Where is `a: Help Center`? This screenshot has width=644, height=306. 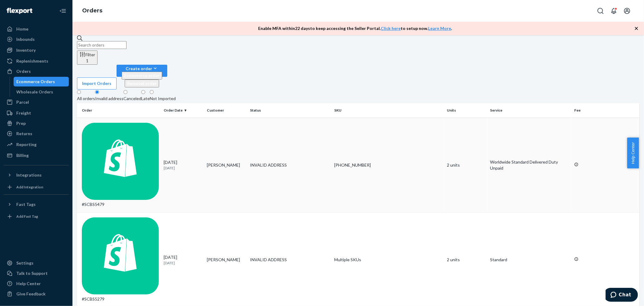 a: Help Center is located at coordinates (36, 284).